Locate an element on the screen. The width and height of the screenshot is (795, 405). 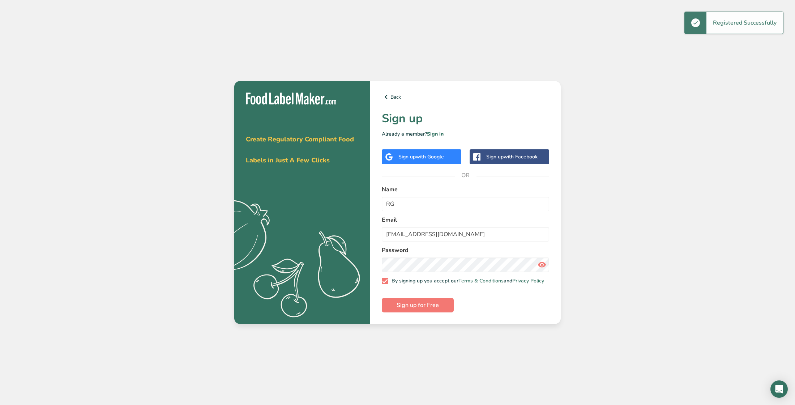
span: Sign up for Free is located at coordinates (418, 305).